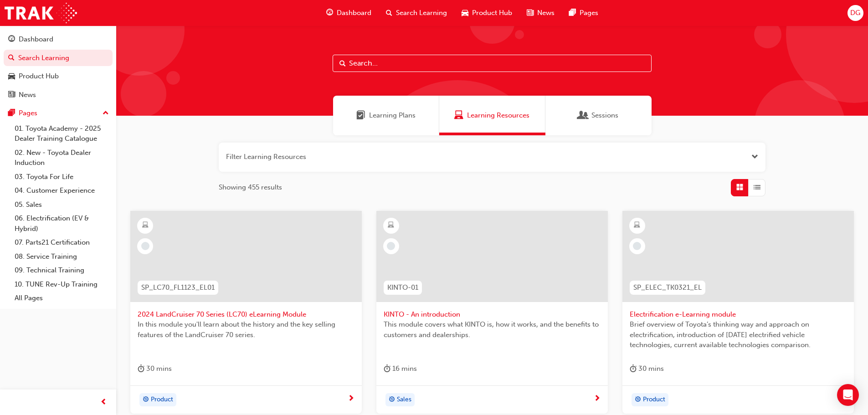 This screenshot has width=868, height=415. I want to click on a: 03. Toyota For Life, so click(61, 176).